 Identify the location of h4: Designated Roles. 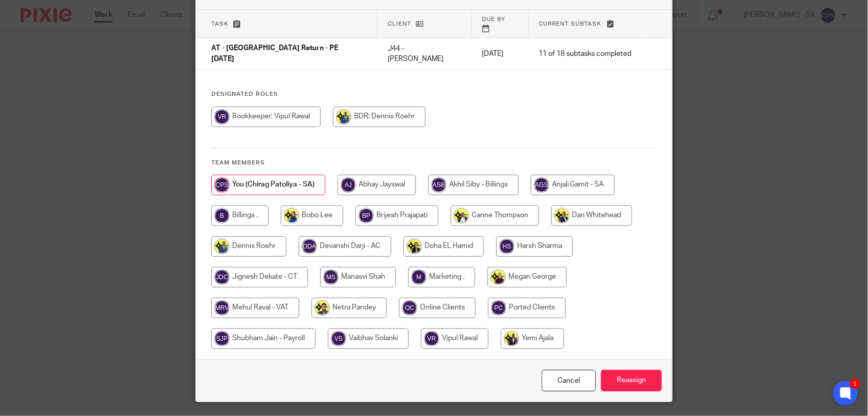
(434, 95).